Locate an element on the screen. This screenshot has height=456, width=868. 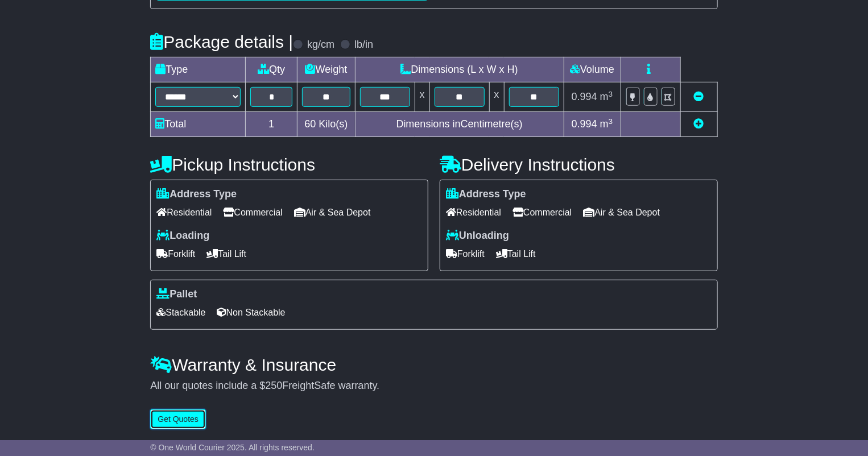
label: Loading is located at coordinates (183, 236).